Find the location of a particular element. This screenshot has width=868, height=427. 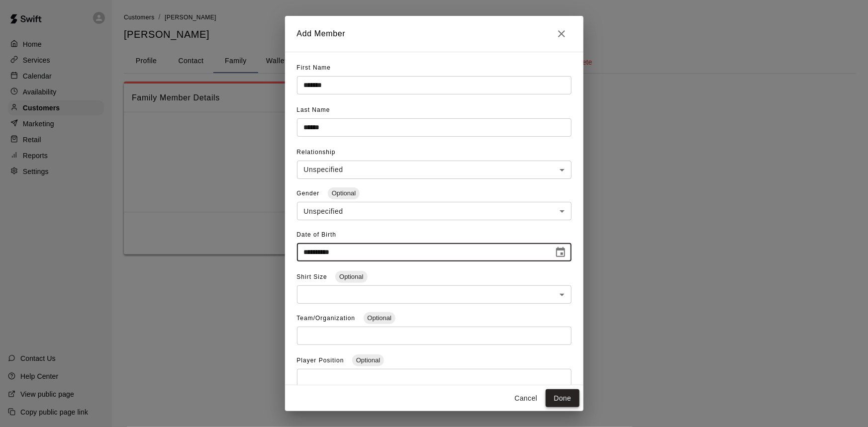

span: Last Name is located at coordinates (313, 110).